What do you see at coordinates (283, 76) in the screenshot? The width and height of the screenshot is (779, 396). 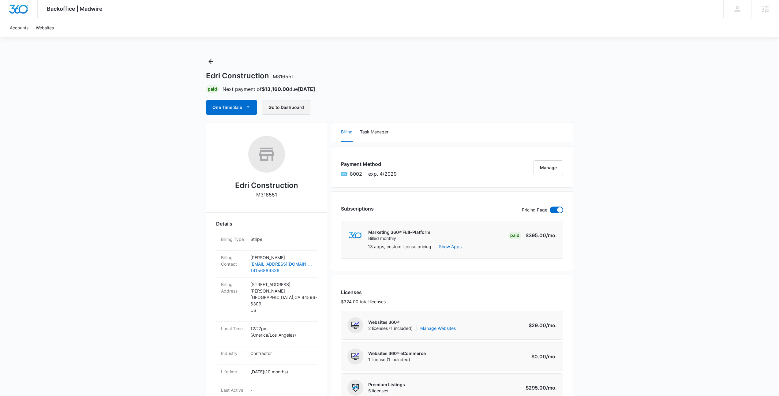 I see `span: M316551` at bounding box center [283, 76].